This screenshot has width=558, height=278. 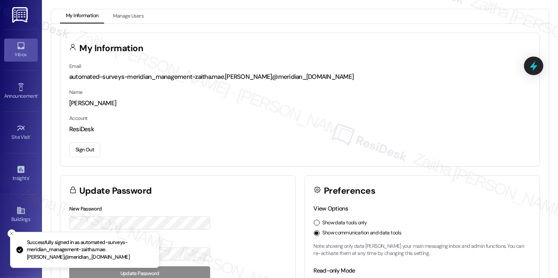 What do you see at coordinates (86, 209) in the screenshot?
I see `label: New Password` at bounding box center [86, 209].